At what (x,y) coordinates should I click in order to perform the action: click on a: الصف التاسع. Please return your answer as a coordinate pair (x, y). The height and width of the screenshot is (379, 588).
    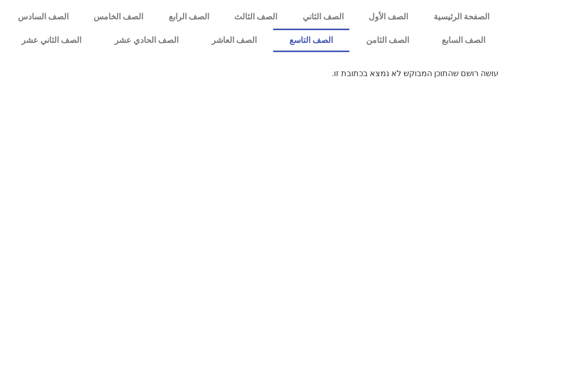
    Looking at the image, I should click on (312, 40).